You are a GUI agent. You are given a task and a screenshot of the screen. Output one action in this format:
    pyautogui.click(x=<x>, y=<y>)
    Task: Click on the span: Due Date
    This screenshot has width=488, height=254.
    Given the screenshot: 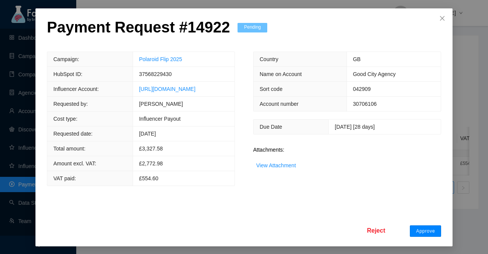 What is the action you would take?
    pyautogui.click(x=271, y=127)
    